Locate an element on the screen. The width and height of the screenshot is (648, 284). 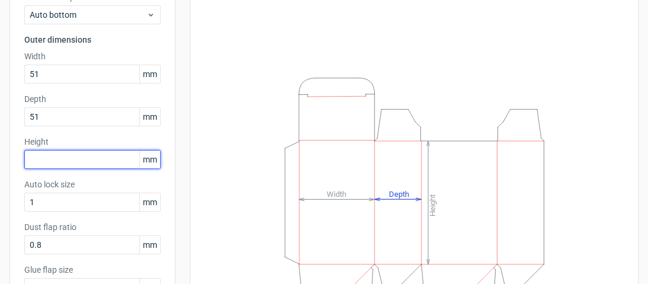
label: Dust flap ratio is located at coordinates (93, 227).